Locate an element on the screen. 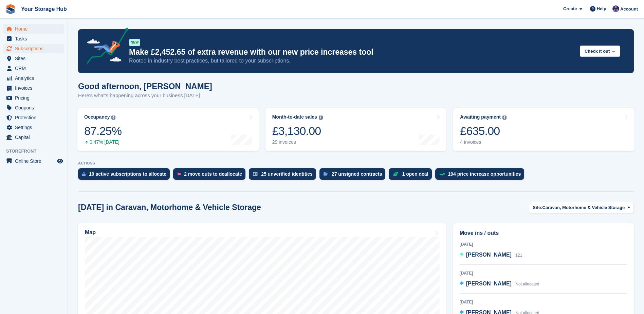 The height and width of the screenshot is (314, 644). span: Pricing is located at coordinates (36, 98).